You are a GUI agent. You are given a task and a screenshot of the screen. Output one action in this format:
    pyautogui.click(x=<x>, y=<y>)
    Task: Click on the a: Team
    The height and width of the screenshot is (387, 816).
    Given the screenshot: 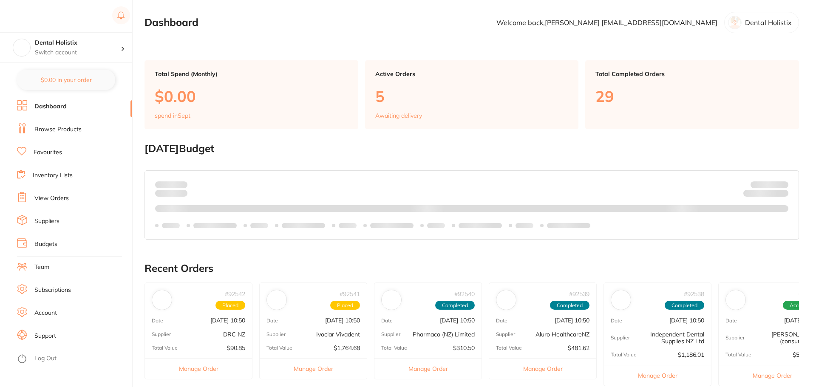 What is the action you would take?
    pyautogui.click(x=42, y=267)
    